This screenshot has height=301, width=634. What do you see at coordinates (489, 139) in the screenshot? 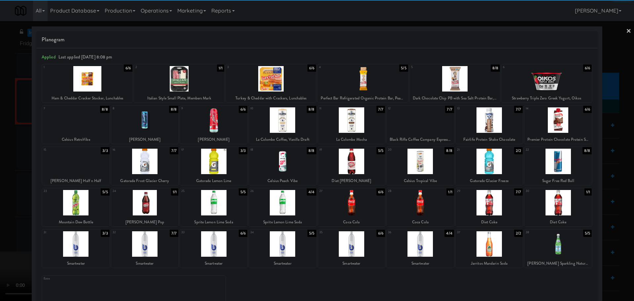
I see `div: Fairlife Protein Shake Chocolate` at bounding box center [489, 139].